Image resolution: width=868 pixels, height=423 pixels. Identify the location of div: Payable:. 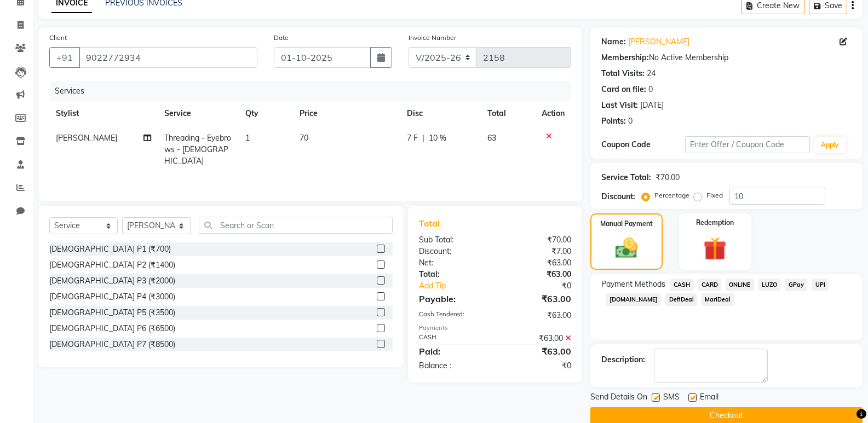
(453, 299).